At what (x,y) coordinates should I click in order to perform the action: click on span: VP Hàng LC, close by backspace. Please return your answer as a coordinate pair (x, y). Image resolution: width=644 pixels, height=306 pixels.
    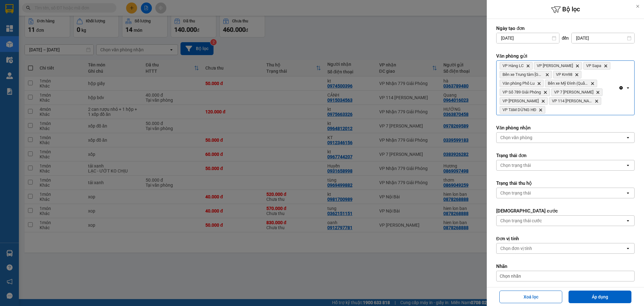
    Looking at the image, I should click on (516, 66).